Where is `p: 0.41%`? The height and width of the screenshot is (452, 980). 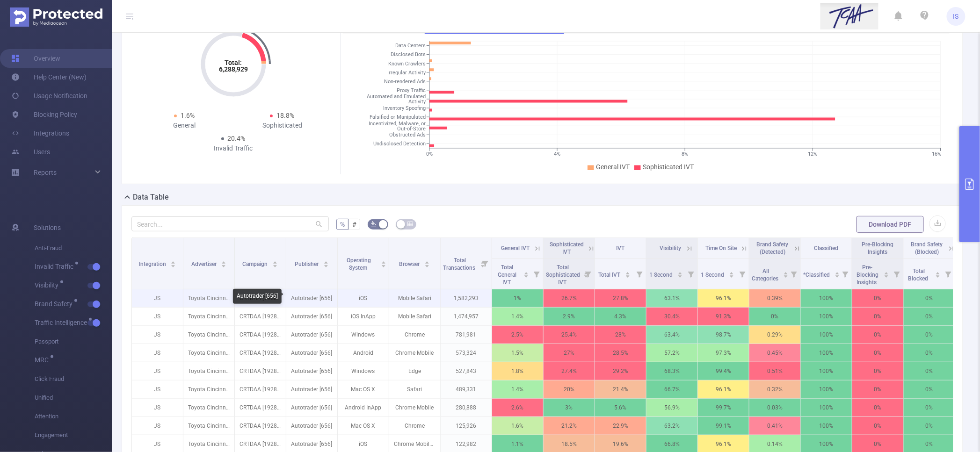 p: 0.41% is located at coordinates (774, 426).